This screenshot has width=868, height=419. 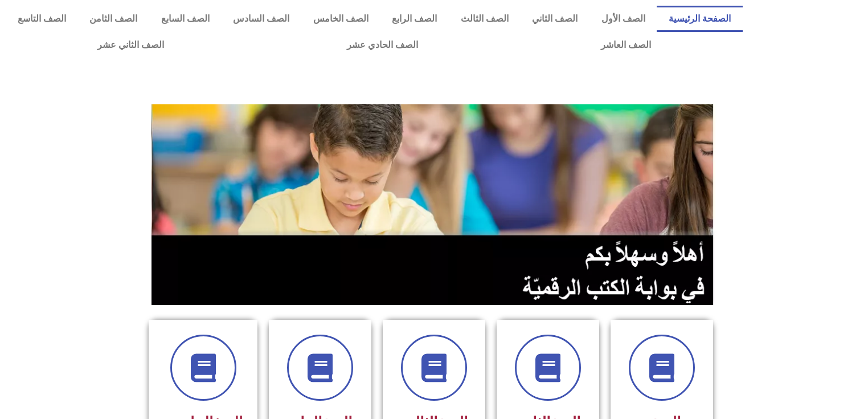 I want to click on a: الصف الثاني عشر, so click(x=130, y=45).